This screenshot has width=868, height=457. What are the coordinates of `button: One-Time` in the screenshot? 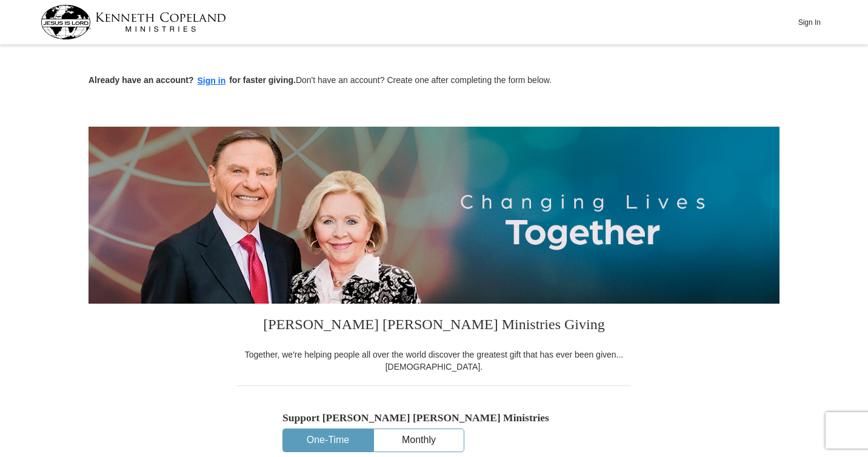 It's located at (328, 440).